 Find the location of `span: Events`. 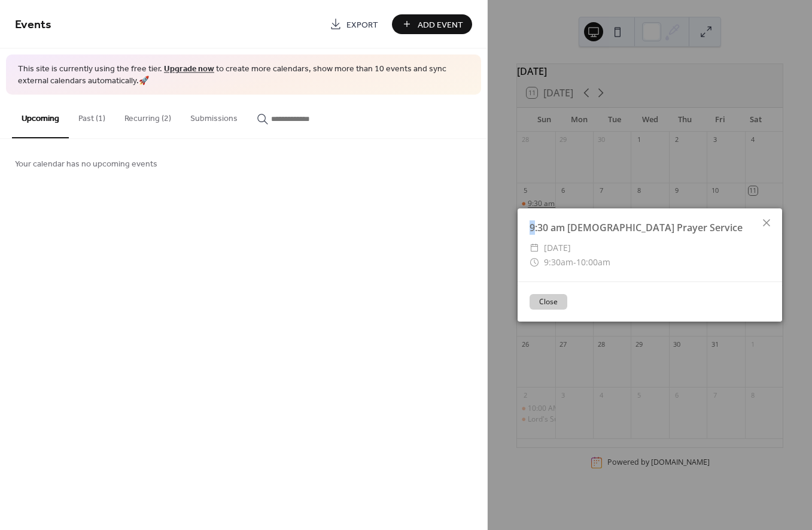

span: Events is located at coordinates (33, 25).